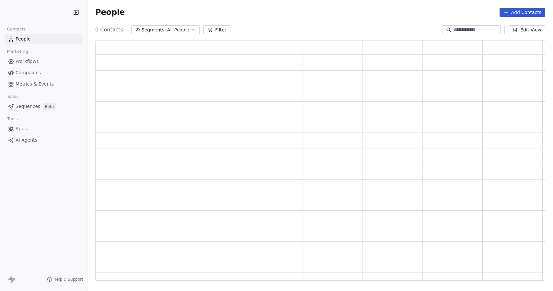 The width and height of the screenshot is (553, 291). Describe the element at coordinates (154, 30) in the screenshot. I see `span: Segments:` at that location.